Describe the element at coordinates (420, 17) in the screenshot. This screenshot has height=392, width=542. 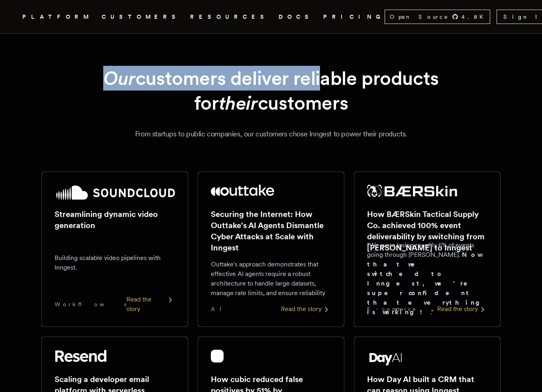
I see `span: Open Source` at that location.